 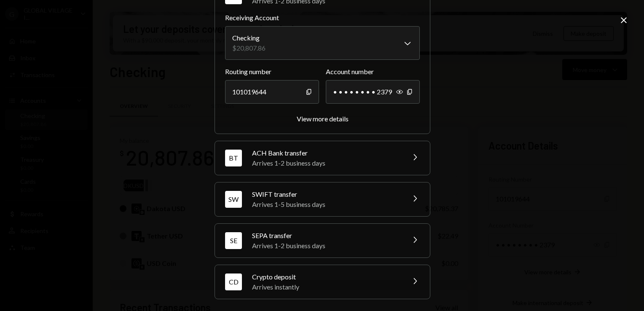 I want to click on div: BT, so click(x=234, y=158).